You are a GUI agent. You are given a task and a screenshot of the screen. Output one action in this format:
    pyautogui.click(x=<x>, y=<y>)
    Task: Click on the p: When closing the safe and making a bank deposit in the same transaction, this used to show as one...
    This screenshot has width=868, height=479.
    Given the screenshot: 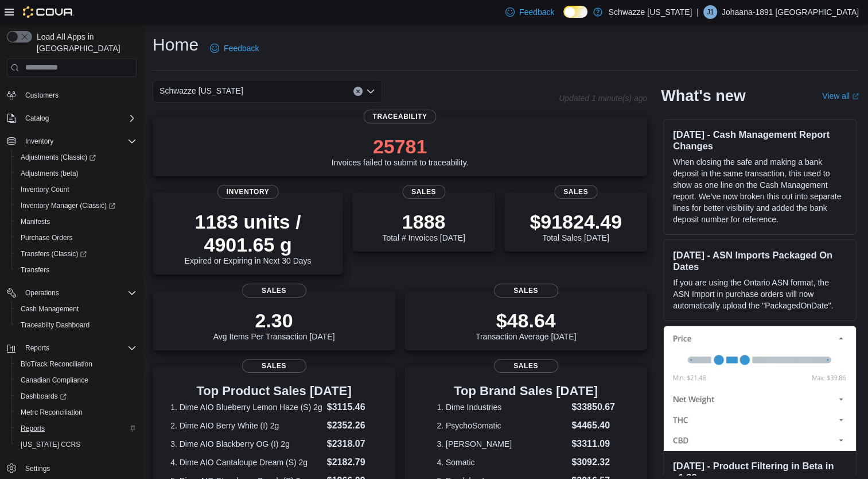 What is the action you would take?
    pyautogui.click(x=759, y=190)
    